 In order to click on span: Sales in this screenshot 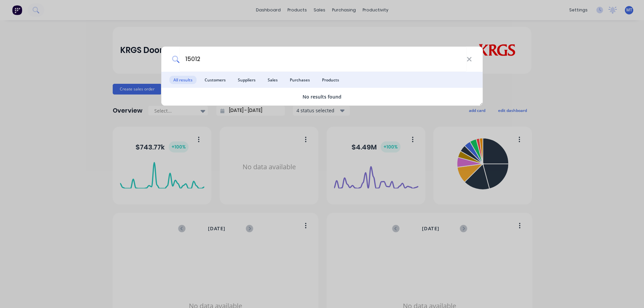, I will do `click(273, 80)`.